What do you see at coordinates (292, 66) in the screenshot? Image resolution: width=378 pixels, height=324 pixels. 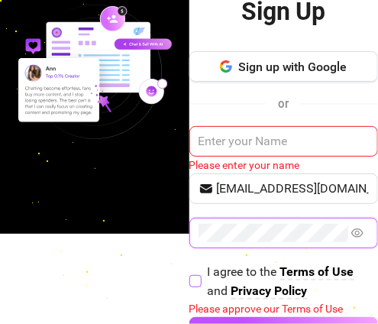 I see `span: Sign up with Google` at bounding box center [292, 66].